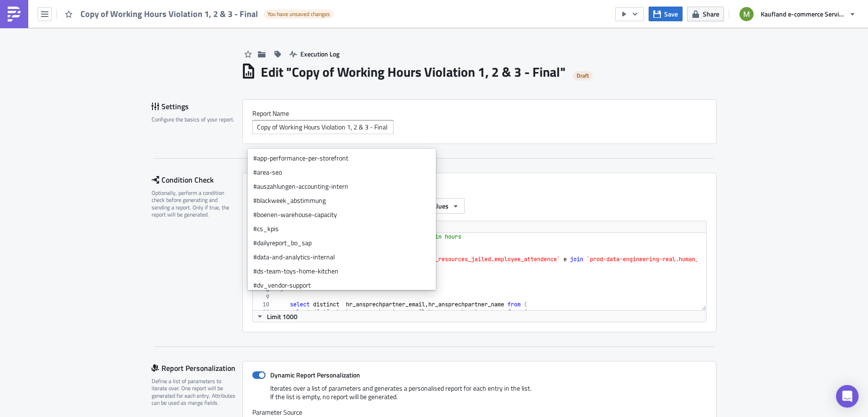 This screenshot has height=417, width=868. I want to click on button: Share, so click(706, 13).